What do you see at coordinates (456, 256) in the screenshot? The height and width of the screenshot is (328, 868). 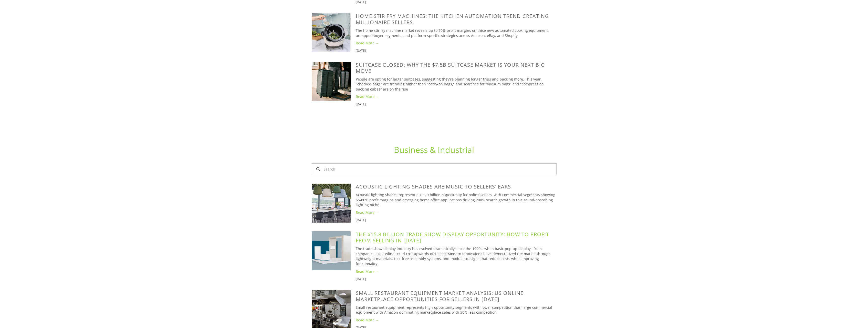 I see `p: The trade show display industry has evolved dramatically since the 1990s, when basic pop-up displ...` at bounding box center [456, 256].